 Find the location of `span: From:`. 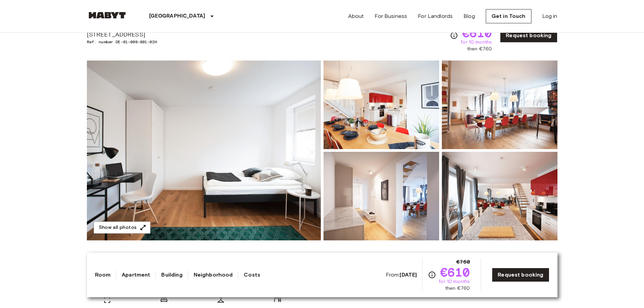

span: From: is located at coordinates (401, 275).